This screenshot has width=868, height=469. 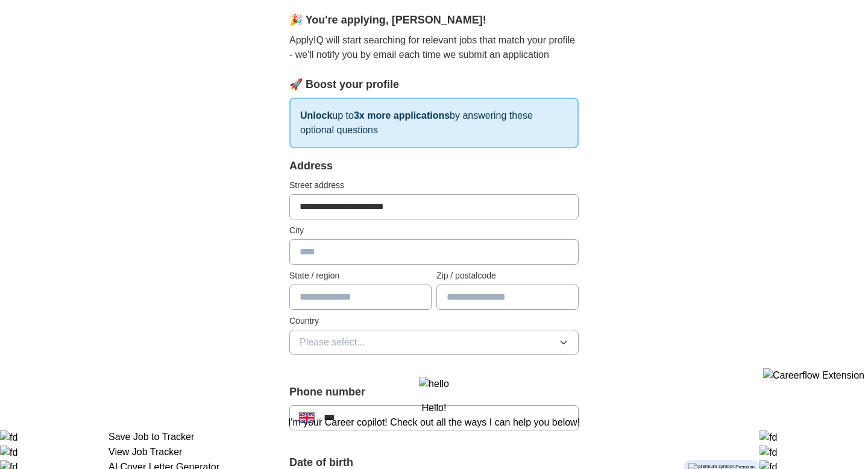 What do you see at coordinates (434, 166) in the screenshot?
I see `div: Address` at bounding box center [434, 166].